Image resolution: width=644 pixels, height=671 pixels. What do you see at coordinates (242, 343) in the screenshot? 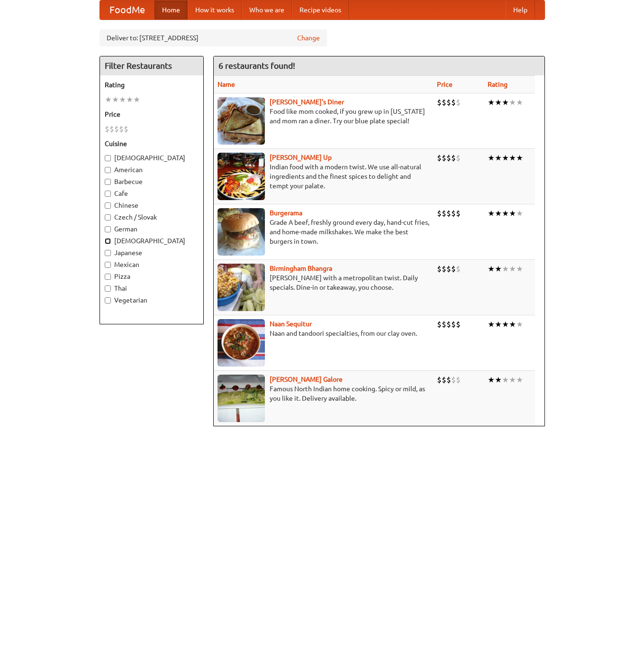
I see `img: naansequitur.jpg` at bounding box center [242, 343].